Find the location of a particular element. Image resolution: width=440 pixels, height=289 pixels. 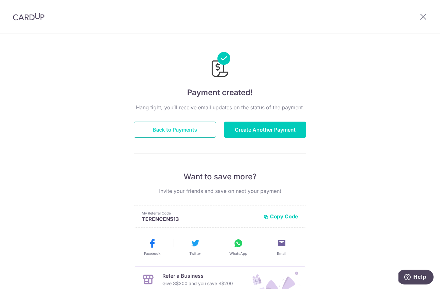

img: Payments is located at coordinates (220, 65).